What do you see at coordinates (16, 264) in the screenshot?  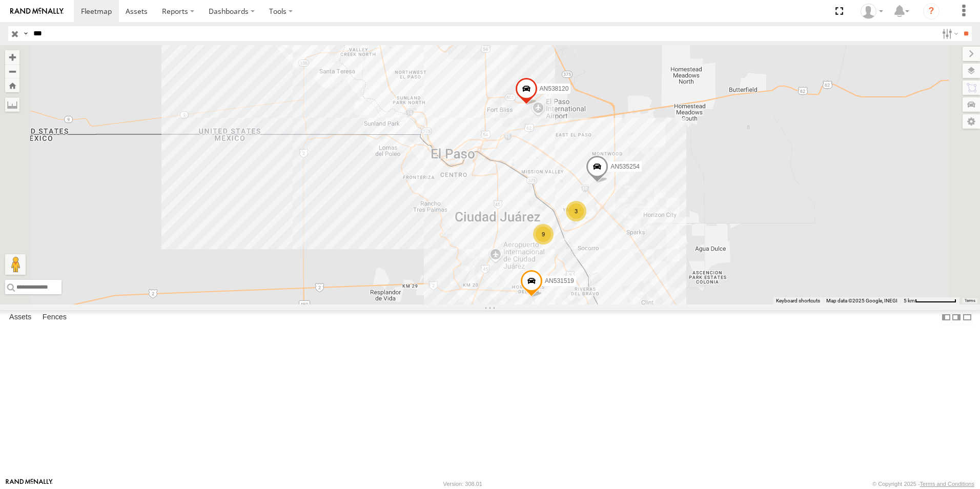 I see `button: Drag Pegman onto the map to open Street View` at bounding box center [16, 264].